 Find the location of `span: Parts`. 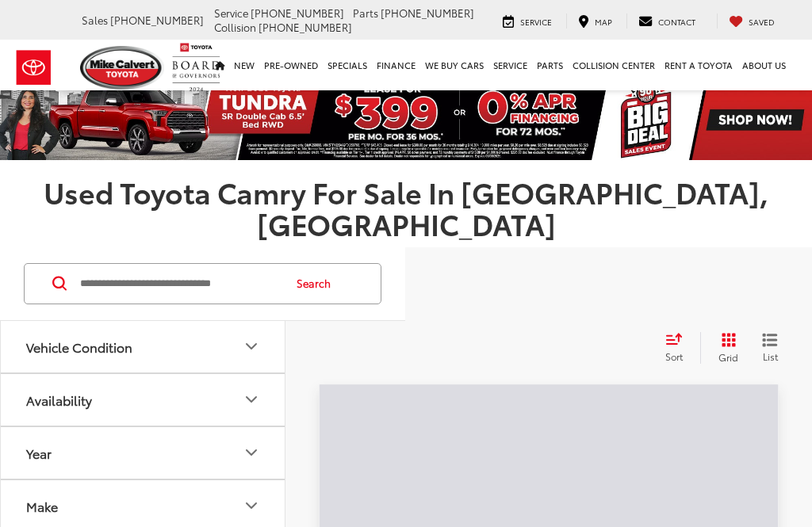

span: Parts is located at coordinates (365, 13).